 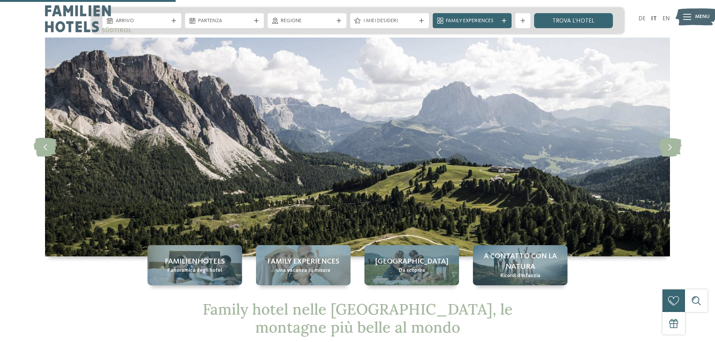 I want to click on img: Family hotel nelle Dolomiti: una vacanza nel regno dei Monti Pallidi, so click(x=357, y=147).